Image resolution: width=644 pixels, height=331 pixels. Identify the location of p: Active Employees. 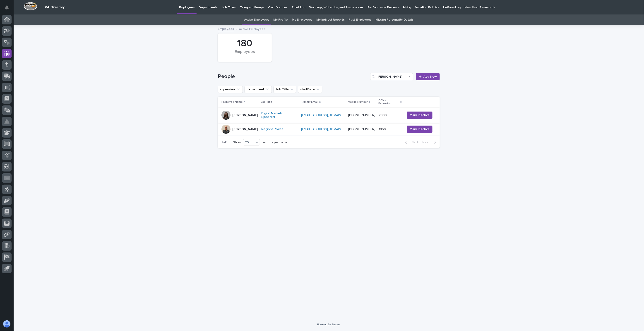
(252, 29).